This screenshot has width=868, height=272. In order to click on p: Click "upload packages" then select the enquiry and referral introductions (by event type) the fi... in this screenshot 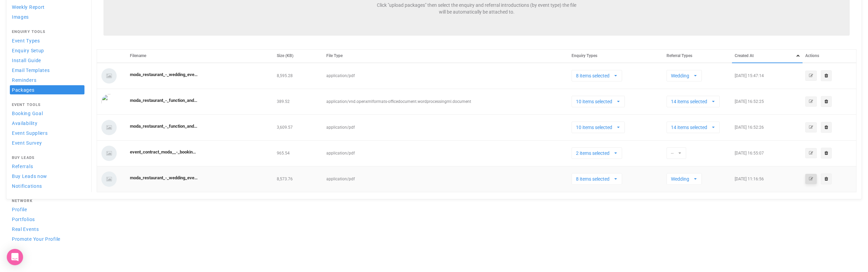, I will do `click(477, 9)`.